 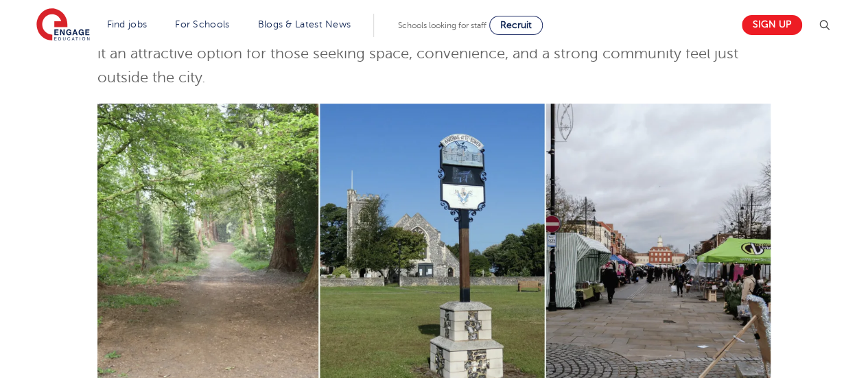 I want to click on a: Blogs & Latest News, so click(x=305, y=24).